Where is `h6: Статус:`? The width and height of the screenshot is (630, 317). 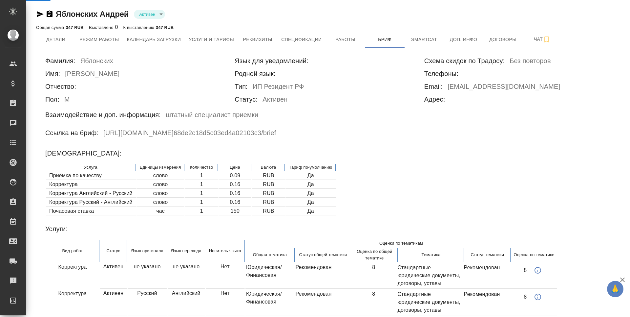
h6: Статус: is located at coordinates (246, 99).